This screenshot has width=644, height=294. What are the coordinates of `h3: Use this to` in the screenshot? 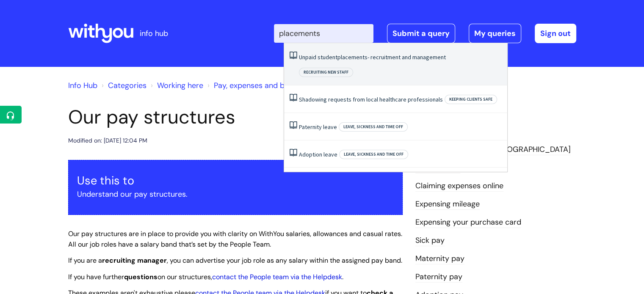 It's located at (235, 181).